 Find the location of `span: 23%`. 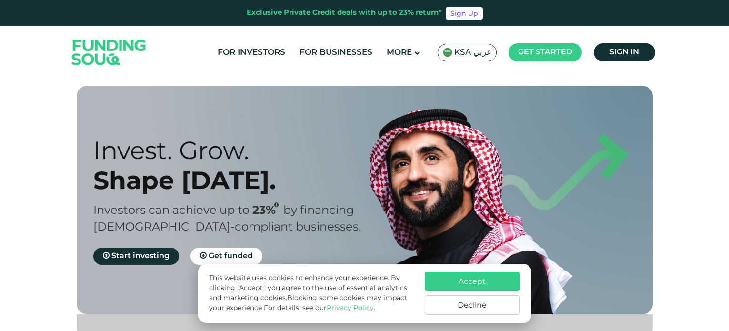

span: 23% is located at coordinates (268, 211).